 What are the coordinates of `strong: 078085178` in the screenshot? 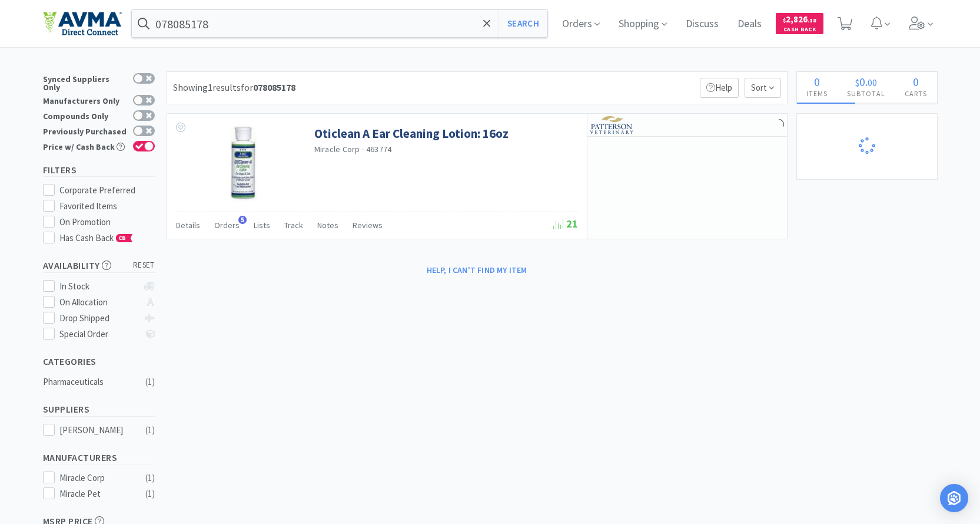 It's located at (275, 87).